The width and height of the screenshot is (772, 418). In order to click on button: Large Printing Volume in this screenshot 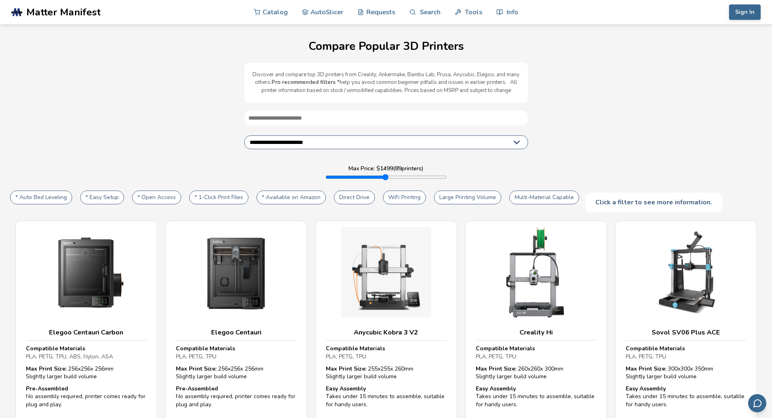, I will do `click(467, 197)`.